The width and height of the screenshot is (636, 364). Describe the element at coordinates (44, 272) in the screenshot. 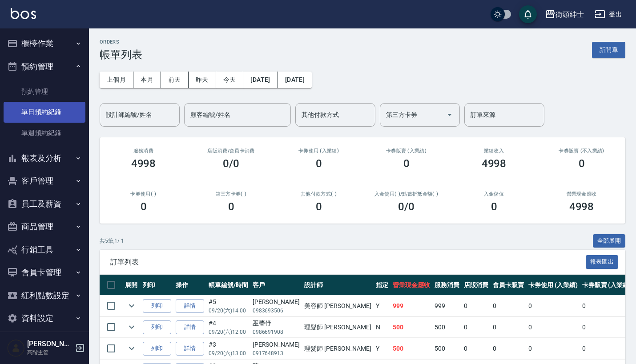

I see `button: 會員卡管理` at that location.